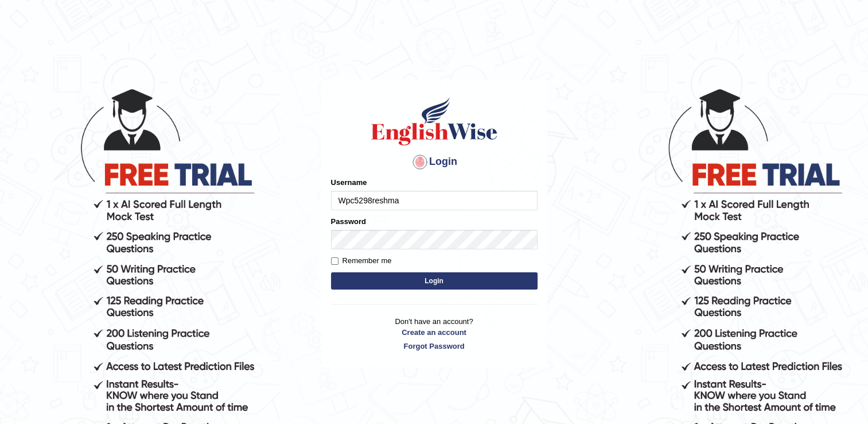 This screenshot has width=868, height=424. I want to click on a: Forgot Password, so click(435, 346).